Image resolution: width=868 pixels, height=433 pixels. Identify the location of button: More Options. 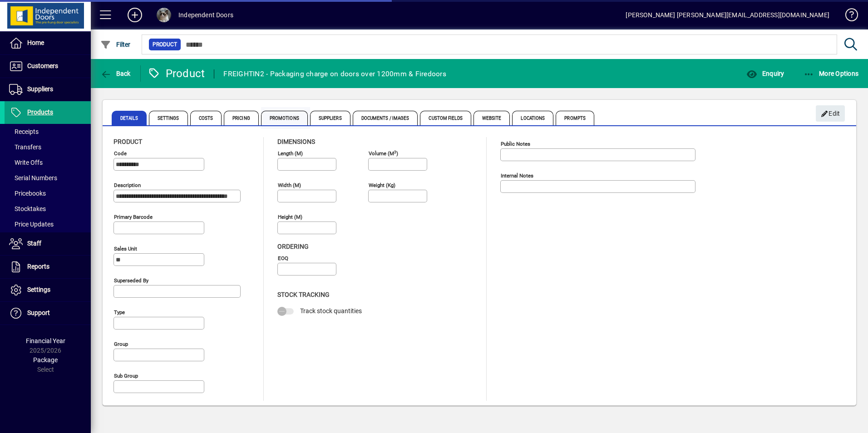
(831, 73).